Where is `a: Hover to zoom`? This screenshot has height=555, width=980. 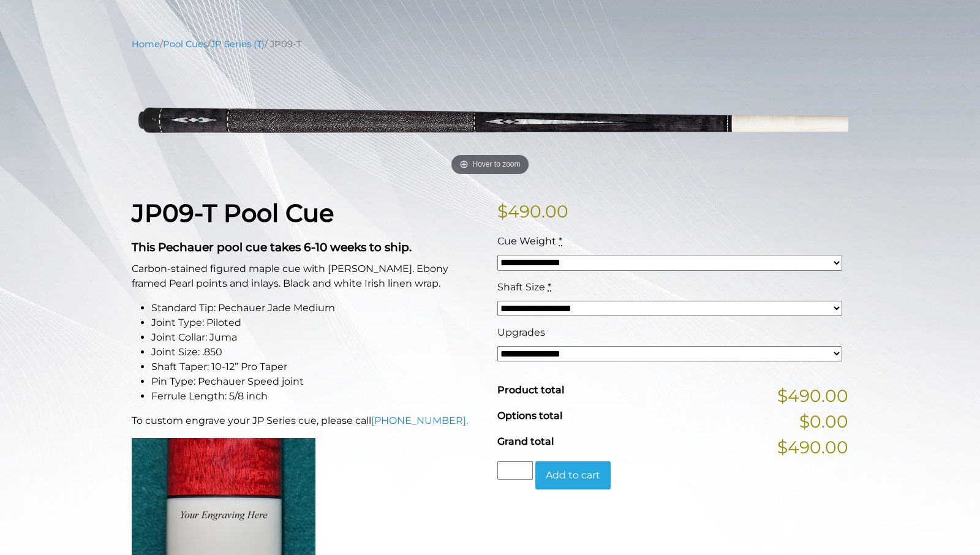
a: Hover to zoom is located at coordinates (490, 119).